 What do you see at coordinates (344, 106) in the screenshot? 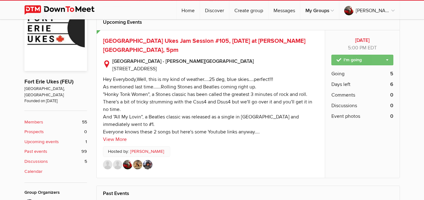
I see `span: Discussions` at bounding box center [344, 106].